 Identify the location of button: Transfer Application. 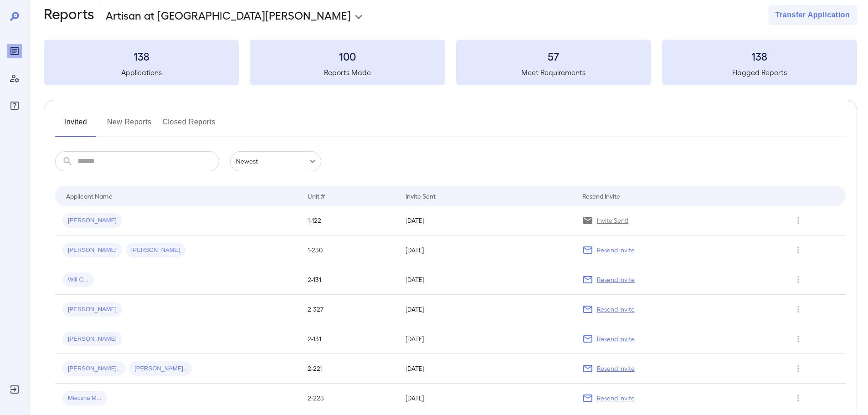
(812, 15).